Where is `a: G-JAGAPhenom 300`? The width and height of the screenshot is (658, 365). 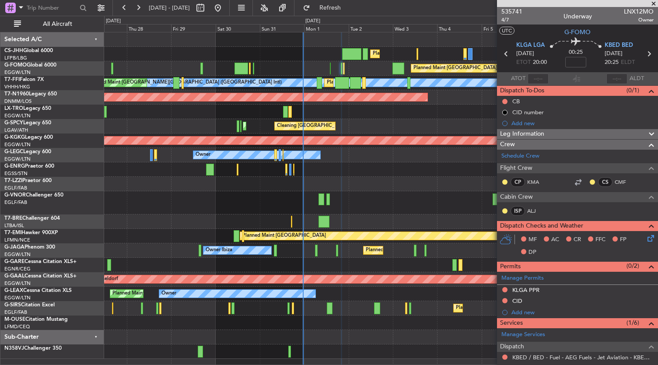 a: G-JAGAPhenom 300 is located at coordinates (30, 247).